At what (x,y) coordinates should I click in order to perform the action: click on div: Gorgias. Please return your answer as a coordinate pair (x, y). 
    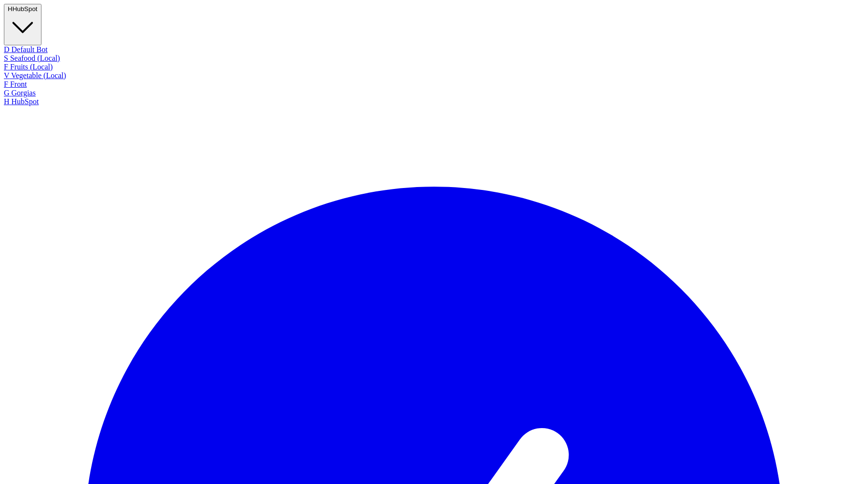
    Looking at the image, I should click on (434, 93).